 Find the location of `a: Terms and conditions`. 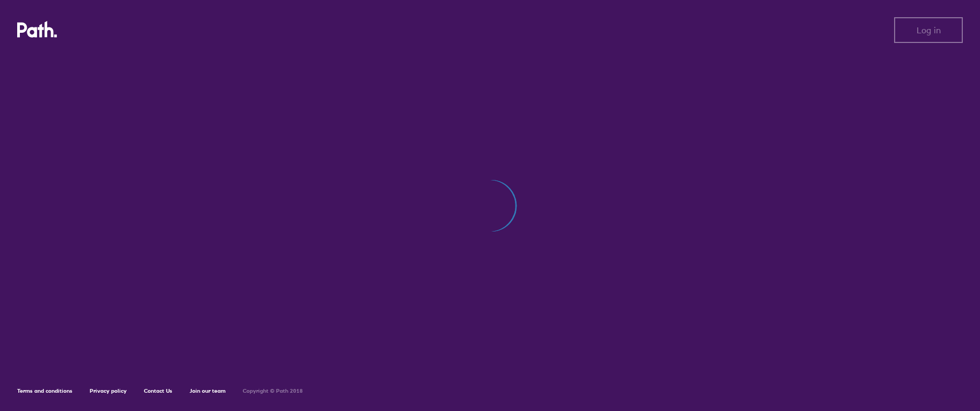

a: Terms and conditions is located at coordinates (44, 390).